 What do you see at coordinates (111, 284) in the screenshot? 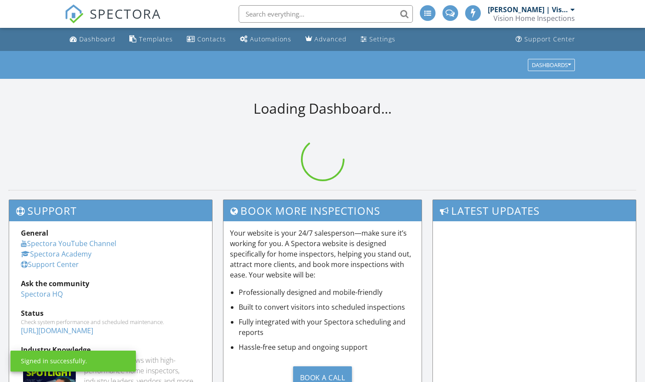
I see `div: Ask the community` at bounding box center [111, 284].